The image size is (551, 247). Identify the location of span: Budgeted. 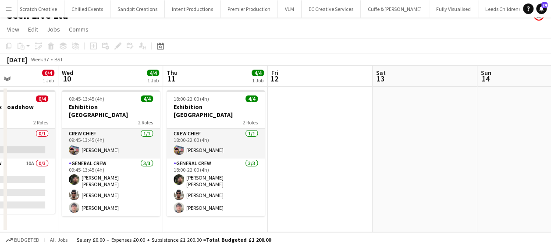
(27, 240).